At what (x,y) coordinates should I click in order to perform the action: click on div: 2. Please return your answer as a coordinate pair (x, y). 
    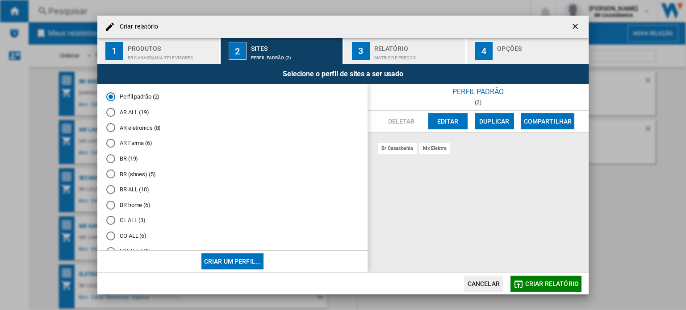
    Looking at the image, I should click on (238, 51).